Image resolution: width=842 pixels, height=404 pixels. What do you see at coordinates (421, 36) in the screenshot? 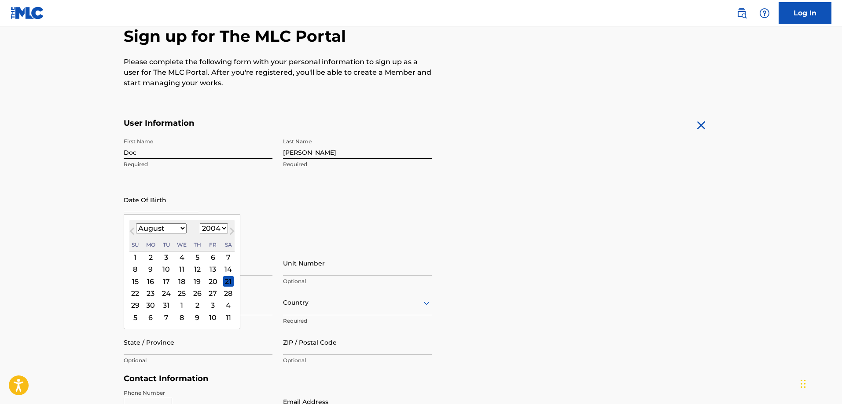
I see `h2: Sign up for The MLC Portal` at bounding box center [421, 36].